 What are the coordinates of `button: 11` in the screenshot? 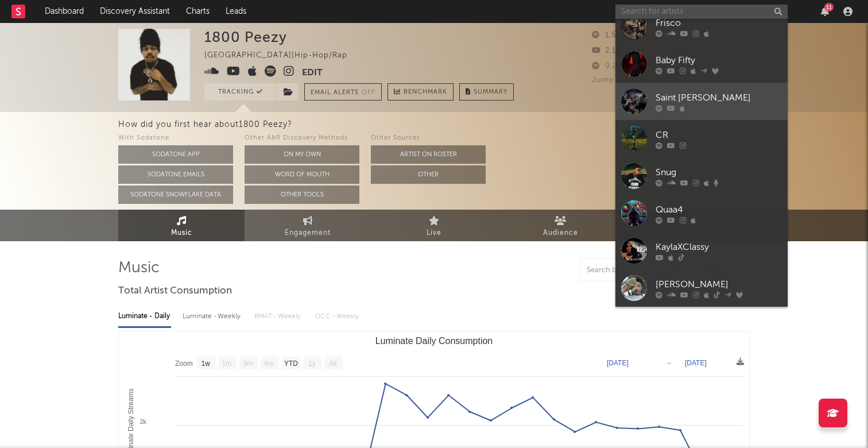 It's located at (825, 12).